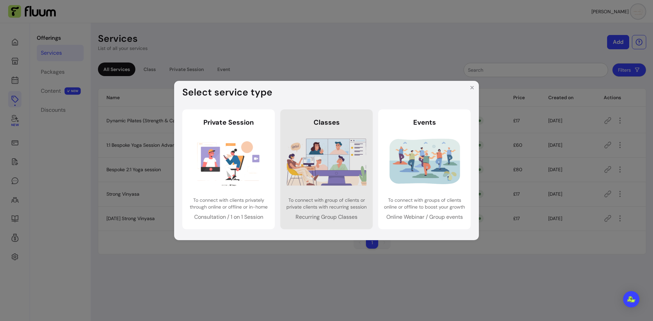 The height and width of the screenshot is (321, 653). What do you see at coordinates (326, 93) in the screenshot?
I see `header: Select service type` at bounding box center [326, 93].